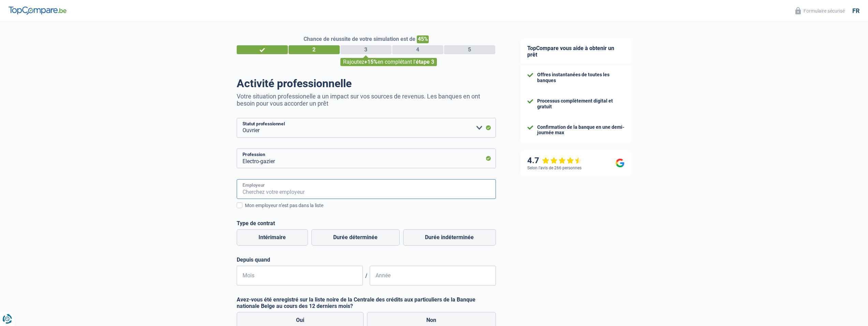  I want to click on h1: Activité professionnelle, so click(367, 84).